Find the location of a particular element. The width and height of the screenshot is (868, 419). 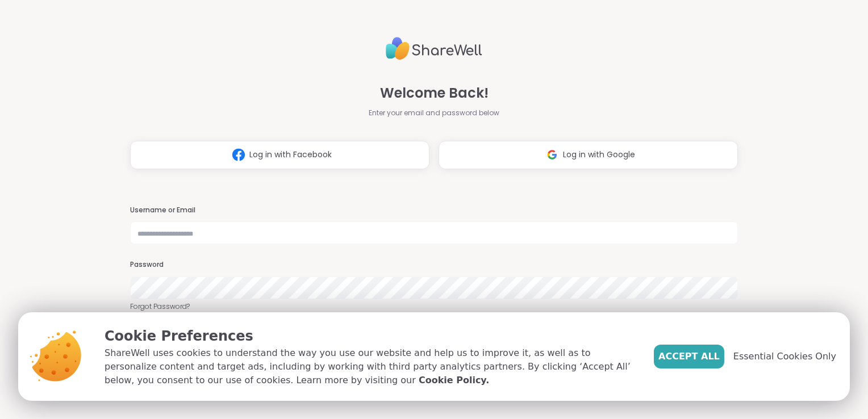

button: Log in with Google is located at coordinates (588, 155).